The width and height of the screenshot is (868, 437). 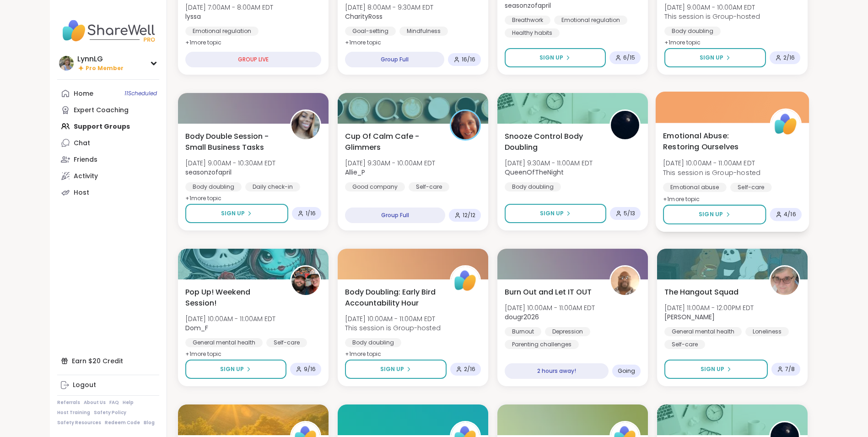 What do you see at coordinates (128, 403) in the screenshot?
I see `a: Help` at bounding box center [128, 403].